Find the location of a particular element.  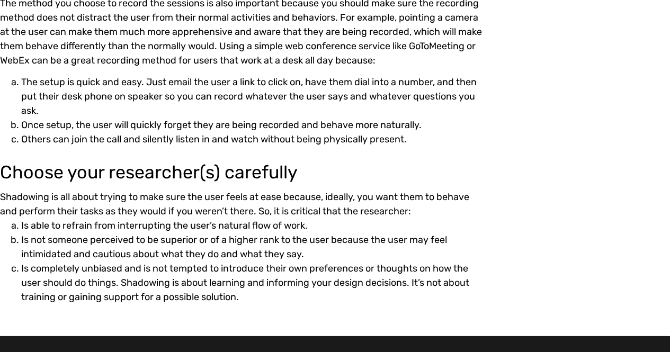

li: Once setup, the user will quickly forget they are being recorded and behave more naturally. is located at coordinates (253, 125).